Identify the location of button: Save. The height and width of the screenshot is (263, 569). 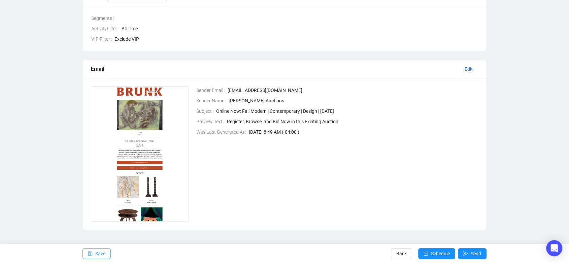
(97, 254).